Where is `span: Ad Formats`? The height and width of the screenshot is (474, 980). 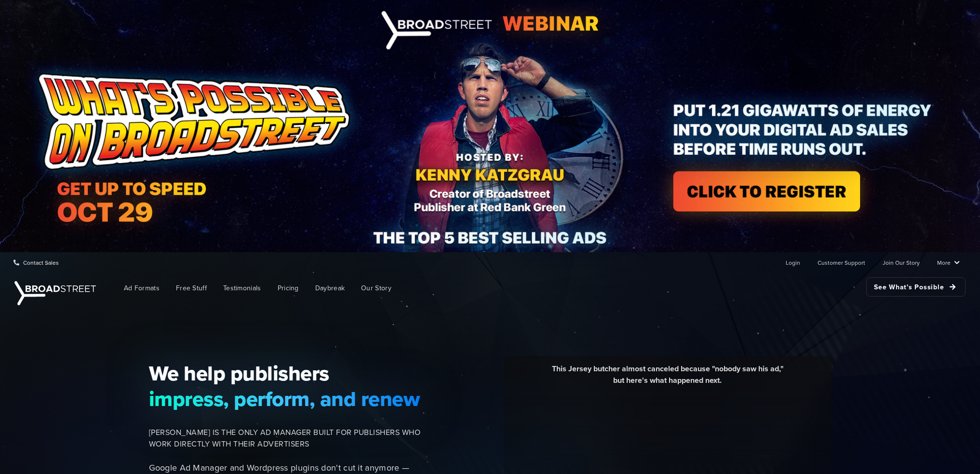 span: Ad Formats is located at coordinates (142, 288).